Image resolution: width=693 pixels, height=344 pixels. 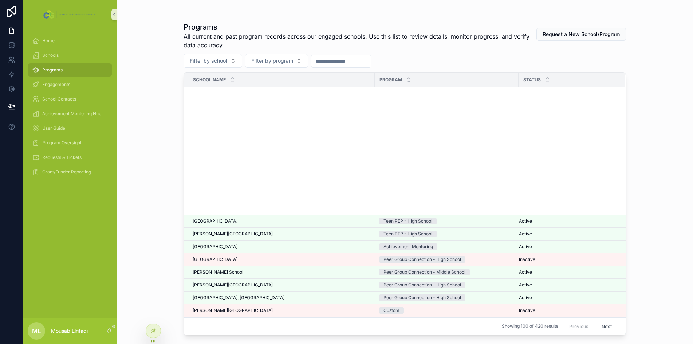 I want to click on div: Peer Group Connection - Middle School, so click(x=424, y=272).